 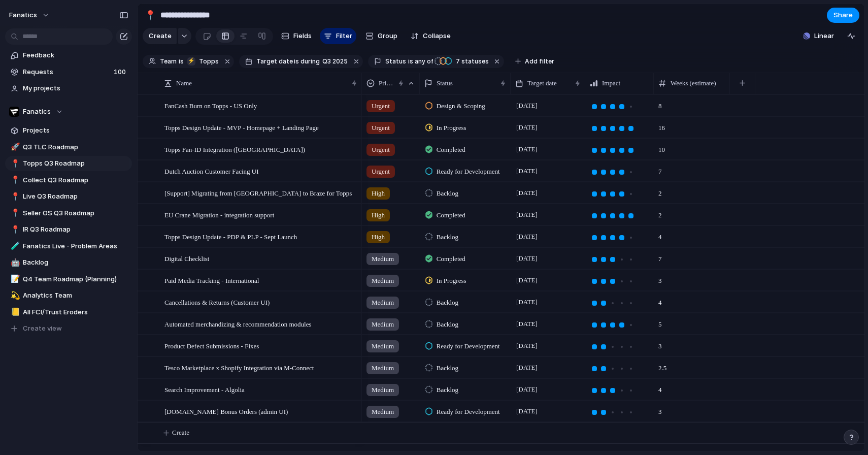 What do you see at coordinates (69, 112) in the screenshot?
I see `button: Fanatics` at bounding box center [69, 112].